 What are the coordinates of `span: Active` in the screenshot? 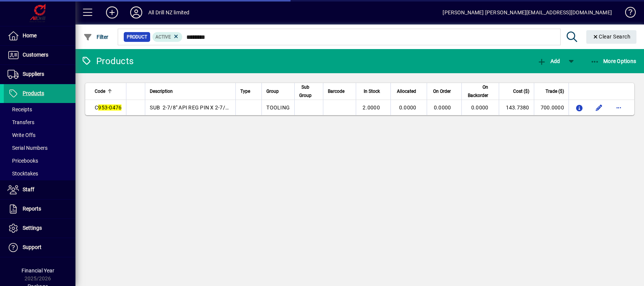 It's located at (163, 37).